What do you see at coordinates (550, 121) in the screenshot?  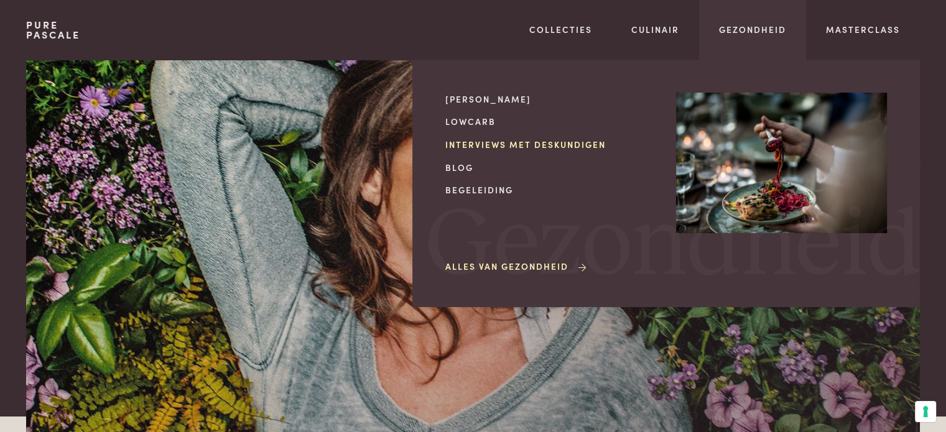 I see `a: Lowcarb` at bounding box center [550, 121].